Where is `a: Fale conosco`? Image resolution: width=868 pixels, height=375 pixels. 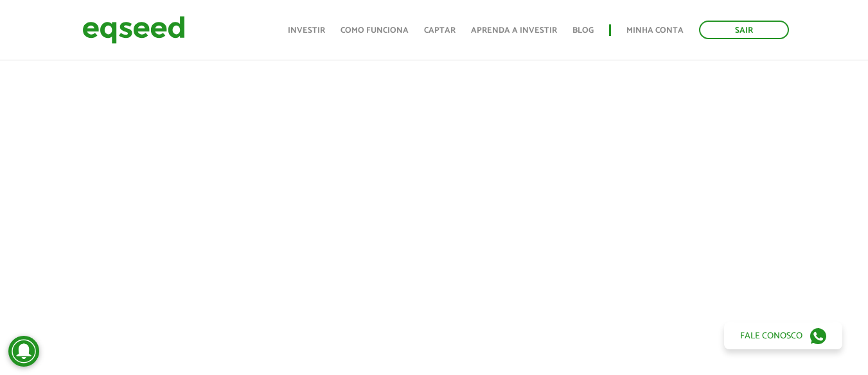 a: Fale conosco is located at coordinates (783, 336).